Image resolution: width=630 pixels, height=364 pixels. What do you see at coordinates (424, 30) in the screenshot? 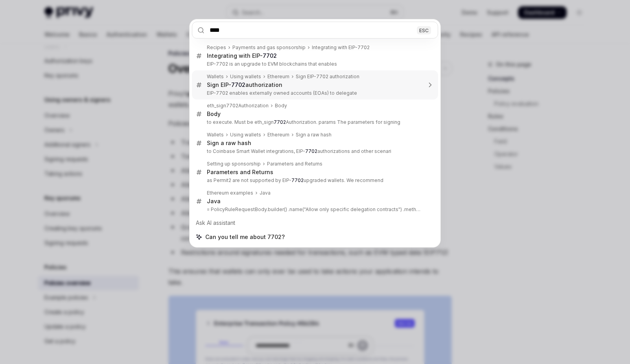
I see `div: ESC` at bounding box center [424, 30].